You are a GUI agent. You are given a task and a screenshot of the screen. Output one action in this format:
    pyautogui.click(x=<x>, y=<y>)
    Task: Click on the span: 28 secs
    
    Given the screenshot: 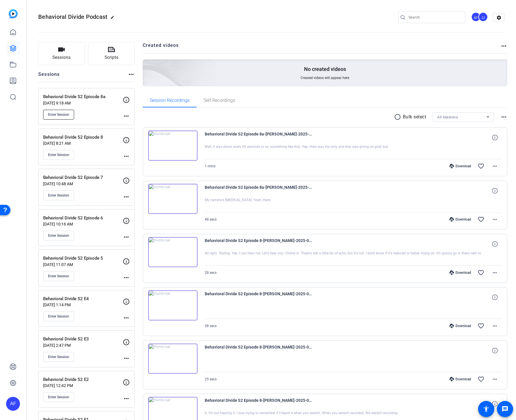 What is the action you would take?
    pyautogui.click(x=210, y=273)
    